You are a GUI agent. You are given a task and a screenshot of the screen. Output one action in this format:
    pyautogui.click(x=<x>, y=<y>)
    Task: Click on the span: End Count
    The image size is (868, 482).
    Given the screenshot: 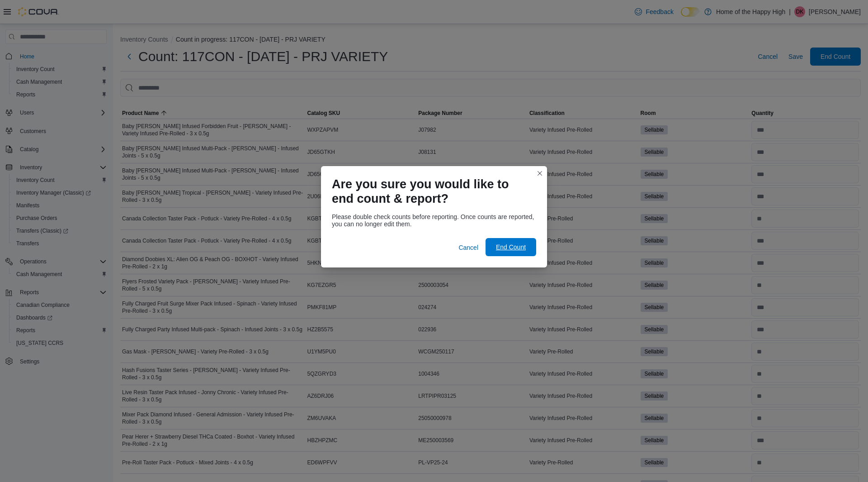 What is the action you would take?
    pyautogui.click(x=511, y=247)
    